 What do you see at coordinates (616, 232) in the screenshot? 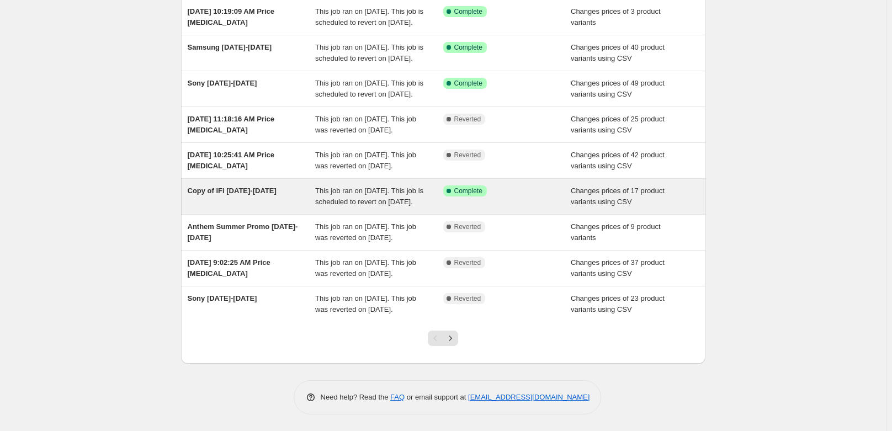
I see `span: Changes prices of 9 product variants` at bounding box center [616, 232].